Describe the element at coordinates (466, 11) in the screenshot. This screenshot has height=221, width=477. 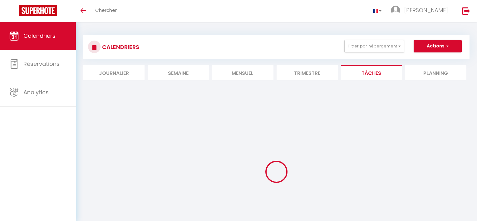
I see `img: logout` at that location.